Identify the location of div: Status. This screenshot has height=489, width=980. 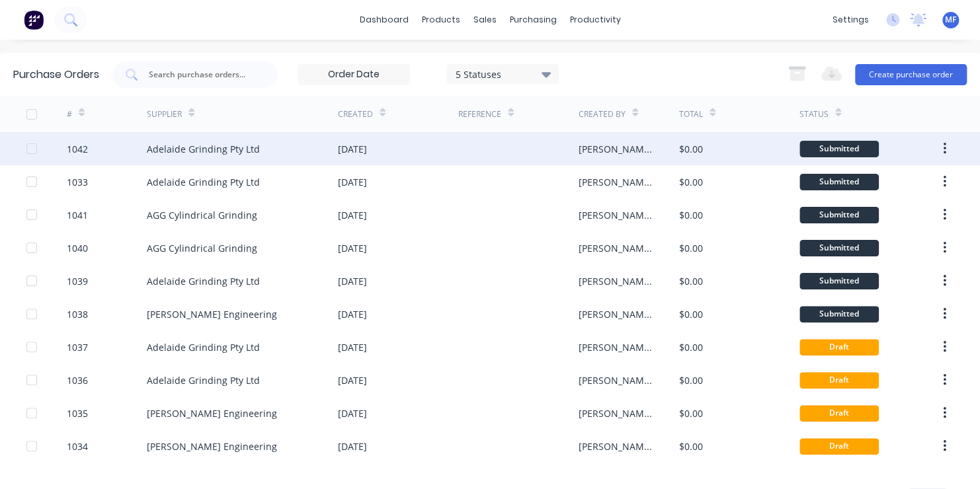
(814, 115).